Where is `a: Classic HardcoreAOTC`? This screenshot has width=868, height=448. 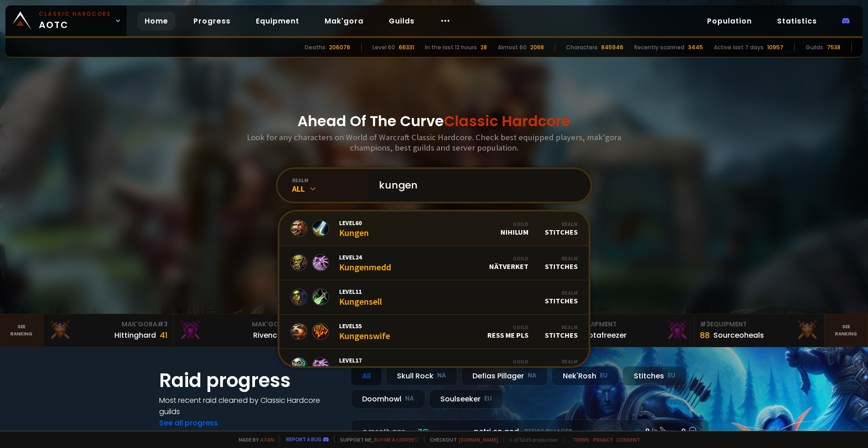
a: Classic HardcoreAOTC is located at coordinates (66, 21).